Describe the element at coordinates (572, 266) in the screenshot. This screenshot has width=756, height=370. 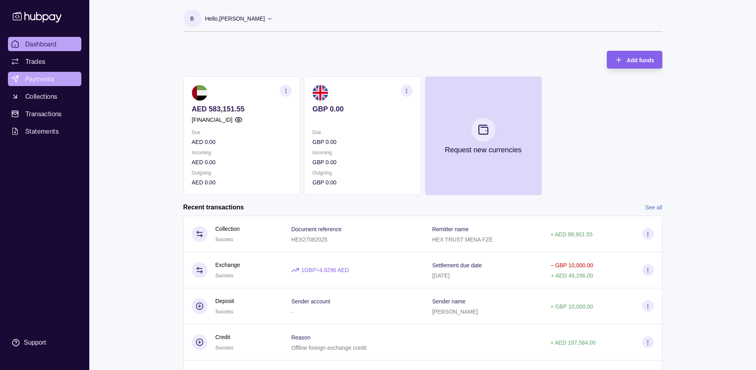
I see `p: − GBP 10,000.00` at that location.